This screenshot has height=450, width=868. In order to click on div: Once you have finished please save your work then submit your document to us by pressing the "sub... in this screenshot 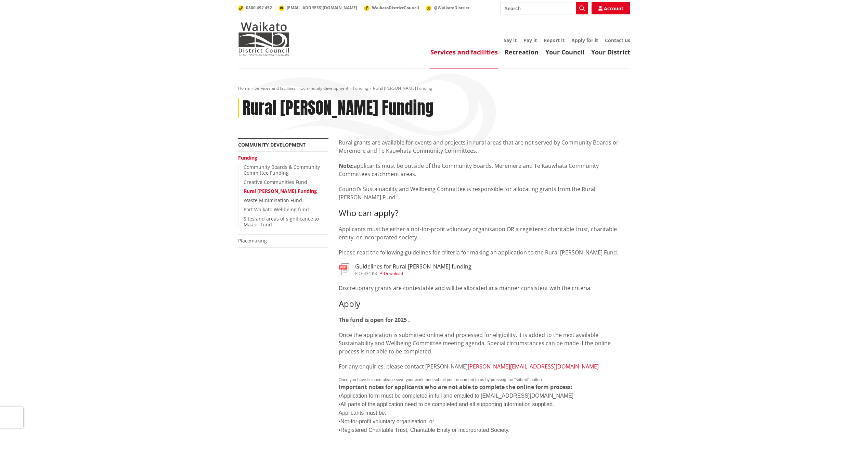, I will do `click(484, 380)`.